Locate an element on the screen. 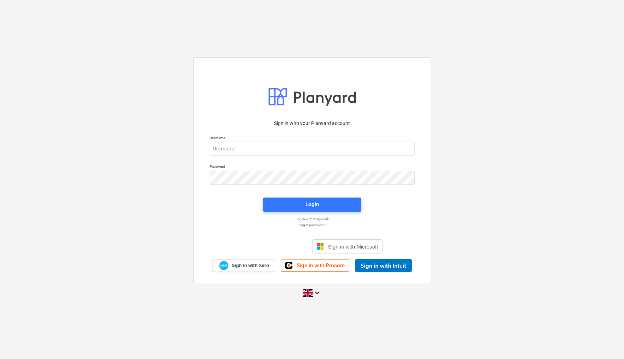 This screenshot has width=624, height=359. img: Xero logo is located at coordinates (224, 265).